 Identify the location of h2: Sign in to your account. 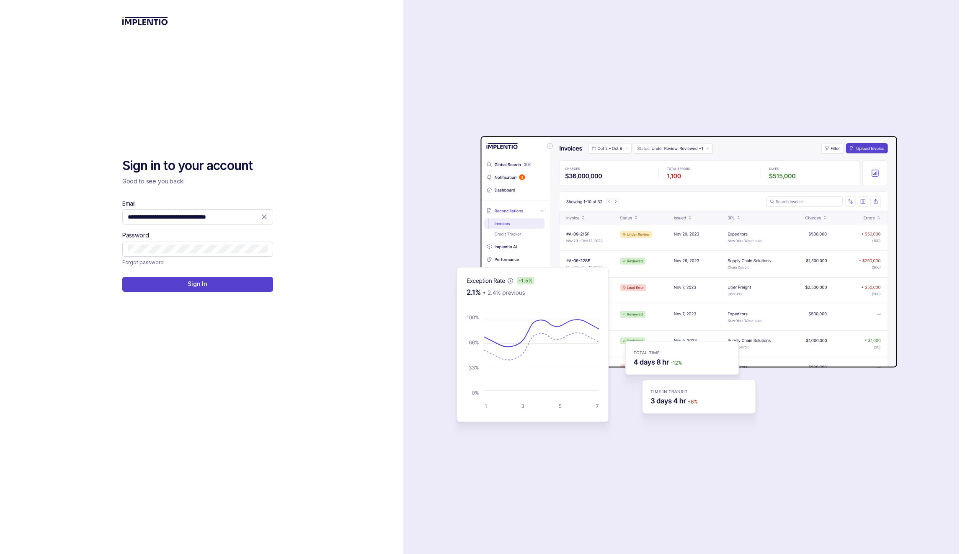
(198, 166).